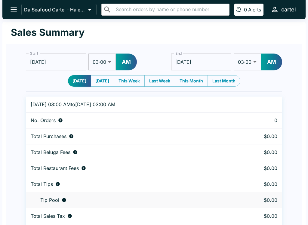  Describe the element at coordinates (191, 81) in the screenshot. I see `button: This Month` at that location.